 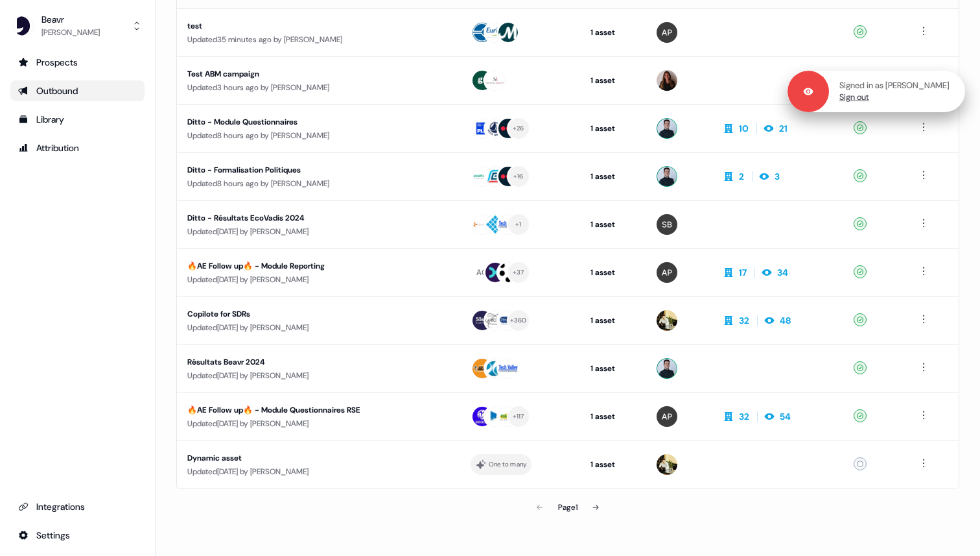 What do you see at coordinates (77, 148) in the screenshot?
I see `div: Attribution` at bounding box center [77, 148].